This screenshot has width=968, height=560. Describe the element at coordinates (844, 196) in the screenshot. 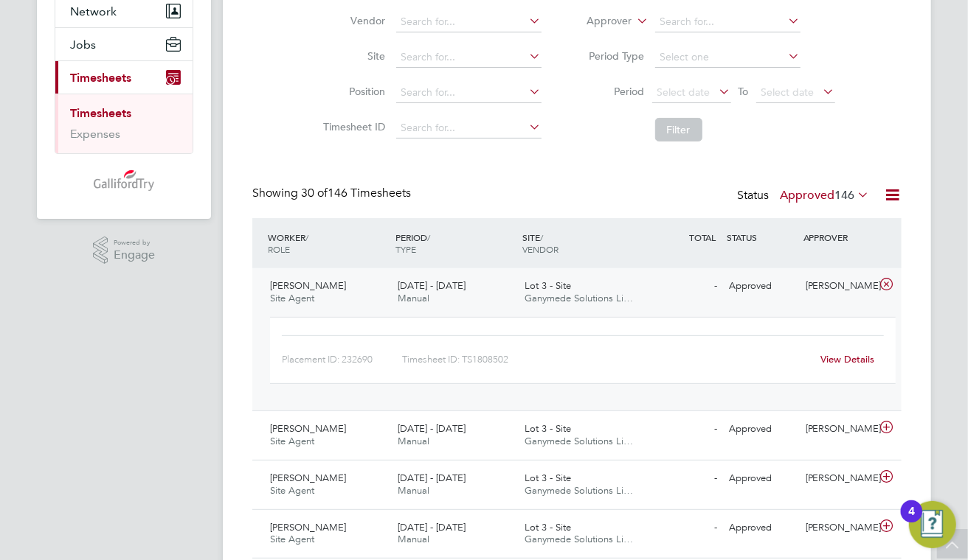

I see `span: 146` at that location.